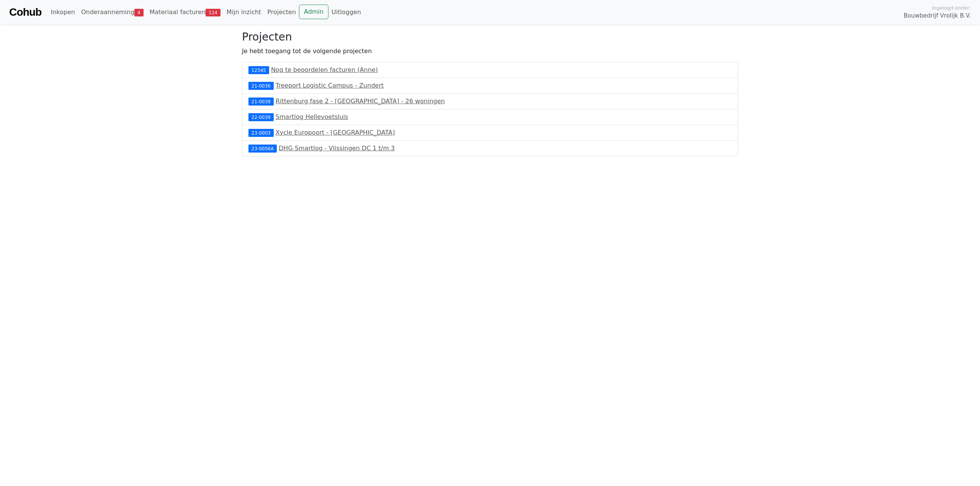  I want to click on span: 4, so click(138, 12).